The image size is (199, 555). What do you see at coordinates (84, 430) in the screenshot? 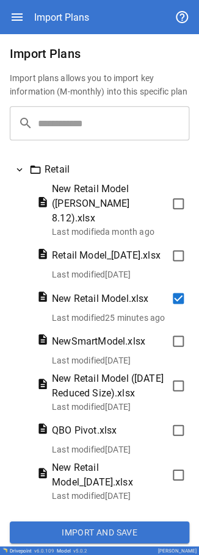
I see `span: QBO Pivot.xlsx` at bounding box center [84, 430].